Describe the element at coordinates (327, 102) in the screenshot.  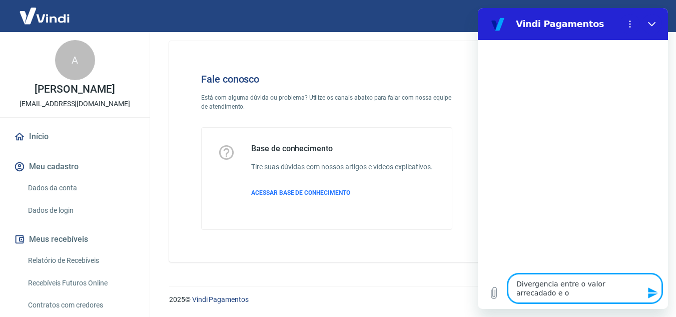
I see `p: Está com alguma dúvida ou problema? Utilize os canais abaixo para falar com nossa equipe de atend...` at that location.